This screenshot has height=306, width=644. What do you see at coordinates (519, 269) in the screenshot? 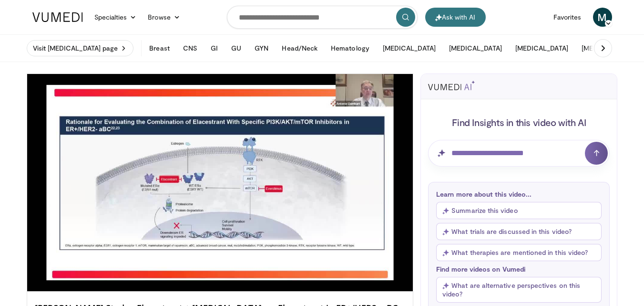
I see `p: Find more videos on Vumedi` at bounding box center [519, 269].